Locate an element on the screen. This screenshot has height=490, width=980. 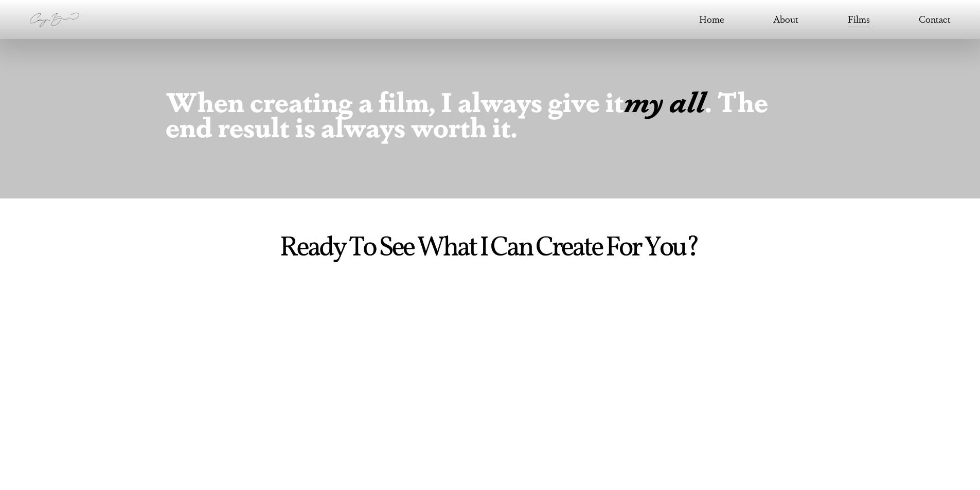
a: Films is located at coordinates (859, 20).